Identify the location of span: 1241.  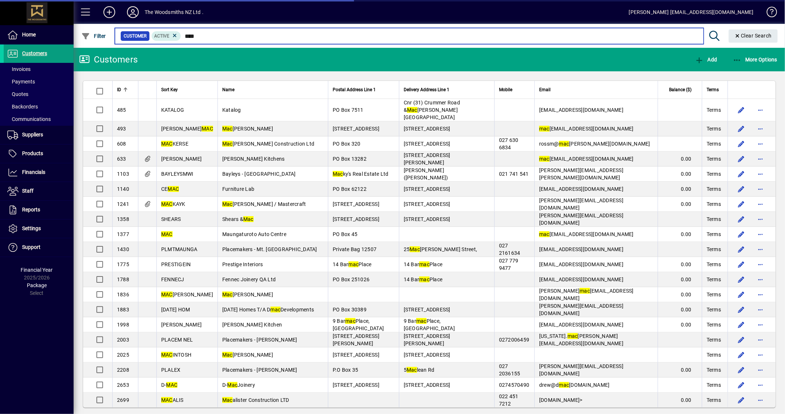
(123, 204).